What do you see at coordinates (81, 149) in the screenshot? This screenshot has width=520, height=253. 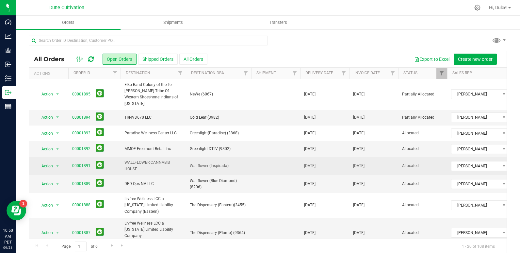 I see `a: 00001892` at bounding box center [81, 149].